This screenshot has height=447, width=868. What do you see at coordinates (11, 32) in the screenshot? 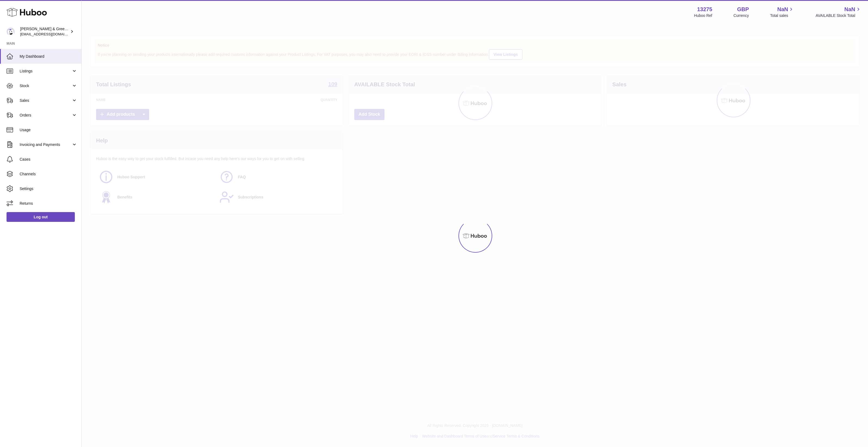
I see `img: internalAdmin-13275@internal.huboo.com` at bounding box center [11, 32].